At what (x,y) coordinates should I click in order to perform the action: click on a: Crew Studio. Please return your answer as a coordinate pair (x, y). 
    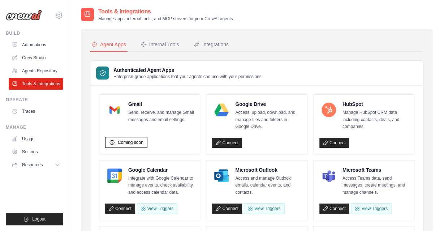
    Looking at the image, I should click on (36, 58).